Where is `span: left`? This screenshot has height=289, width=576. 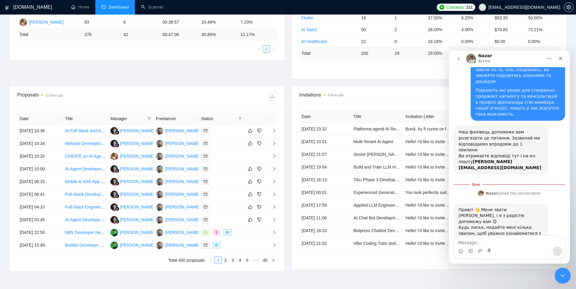 span: left is located at coordinates (259, 49).